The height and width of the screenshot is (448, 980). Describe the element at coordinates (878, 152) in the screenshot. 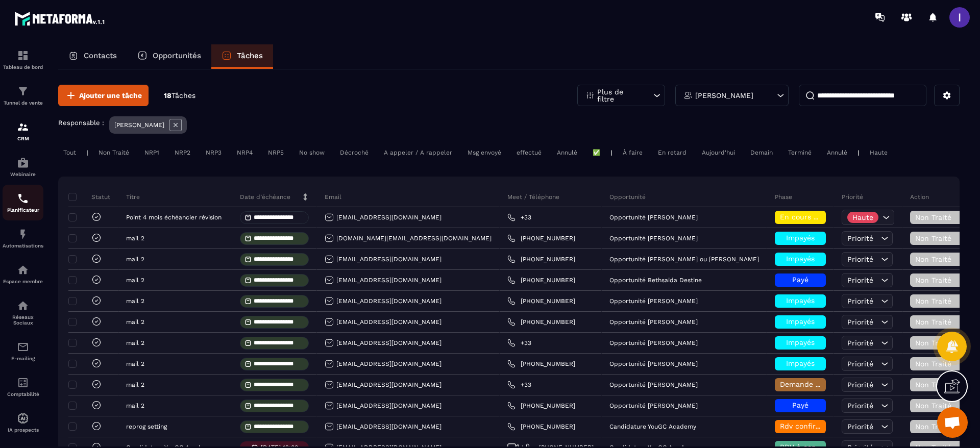

I see `div: Haute` at that location.